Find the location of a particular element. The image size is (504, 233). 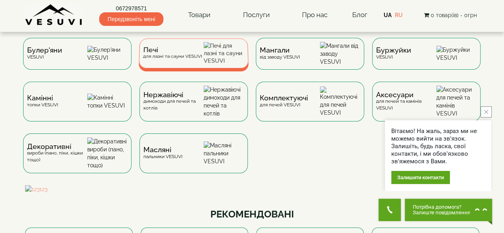

div: топки VESUVI is located at coordinates (43, 101).